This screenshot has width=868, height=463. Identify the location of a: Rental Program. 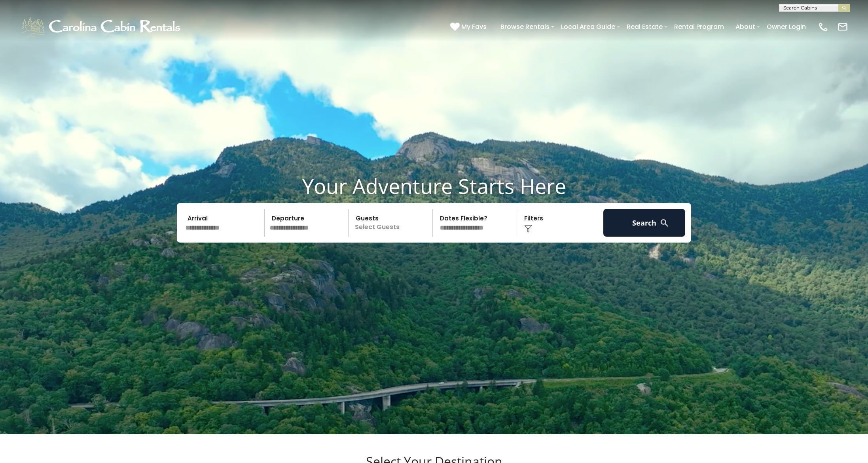
(699, 26).